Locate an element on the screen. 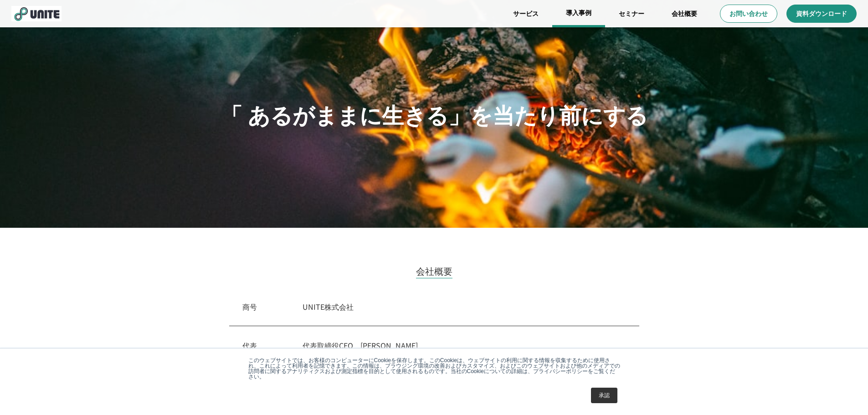 The height and width of the screenshot is (415, 868). h2: 会社概要 is located at coordinates (434, 271).